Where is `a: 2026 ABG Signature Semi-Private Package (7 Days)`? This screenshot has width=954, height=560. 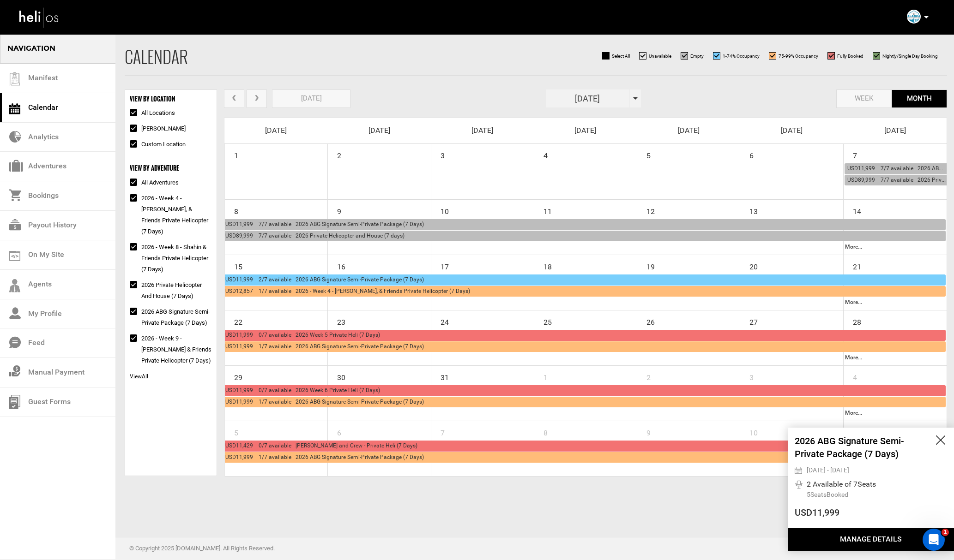
a: 2026 ABG Signature Semi-Private Package (7 Days) is located at coordinates (849, 448).